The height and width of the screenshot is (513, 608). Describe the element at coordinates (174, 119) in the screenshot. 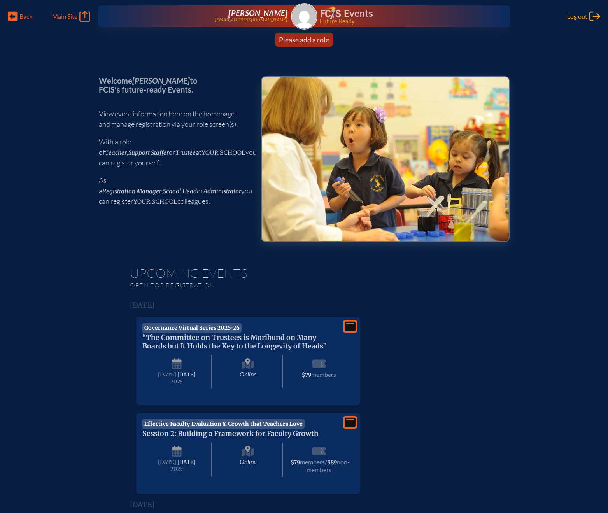

I see `p: View event information here on the homepage and manage registration via your role screen(s).` at that location.